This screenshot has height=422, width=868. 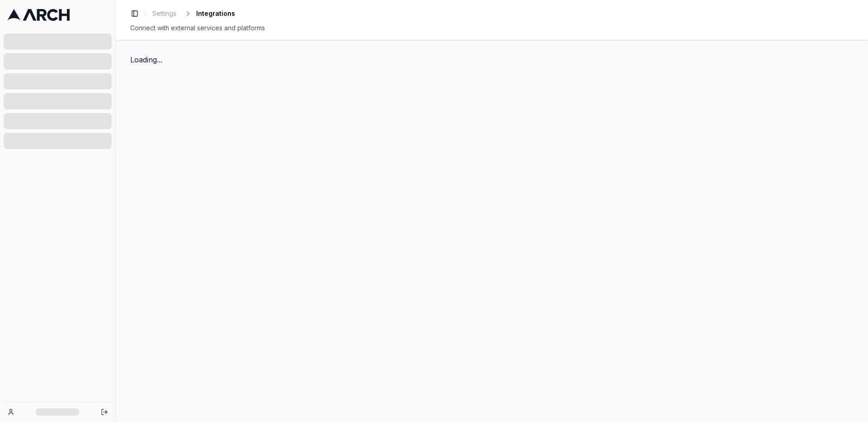 I want to click on span: Integrations, so click(x=215, y=14).